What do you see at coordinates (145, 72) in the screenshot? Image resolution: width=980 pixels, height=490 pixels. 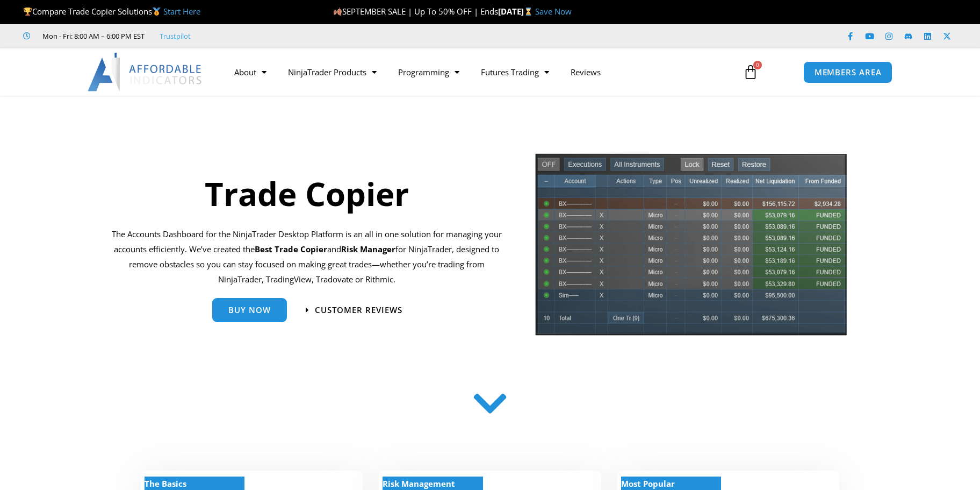 I see `img: LogoAI | Affordable Indicators – NinjaTrader` at bounding box center [145, 72].